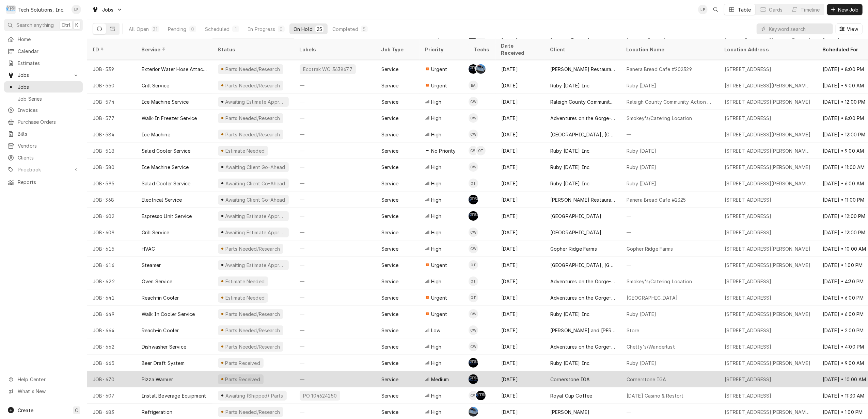 The image size is (868, 419). Describe the element at coordinates (473, 216) in the screenshot. I see `div: Austin Fox's Avatar` at that location.